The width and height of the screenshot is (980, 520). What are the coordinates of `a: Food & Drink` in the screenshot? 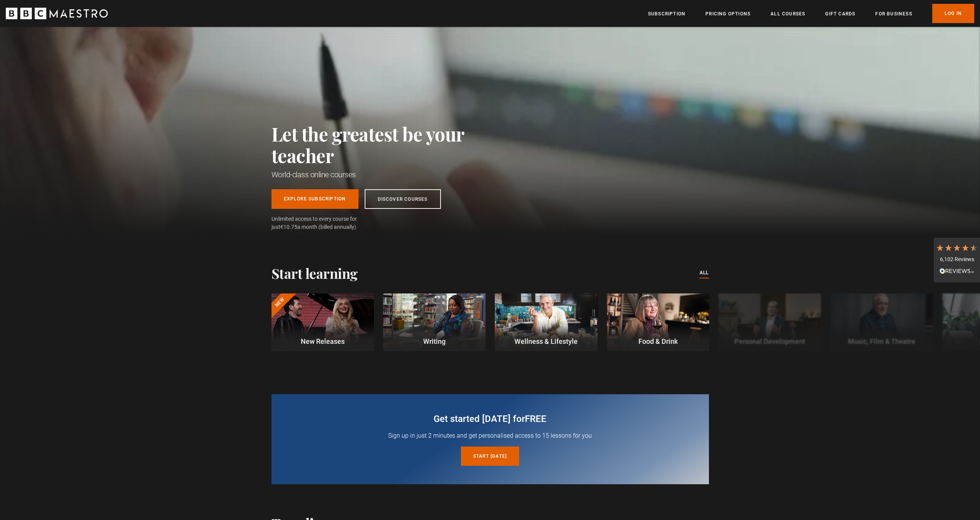 It's located at (658, 322).